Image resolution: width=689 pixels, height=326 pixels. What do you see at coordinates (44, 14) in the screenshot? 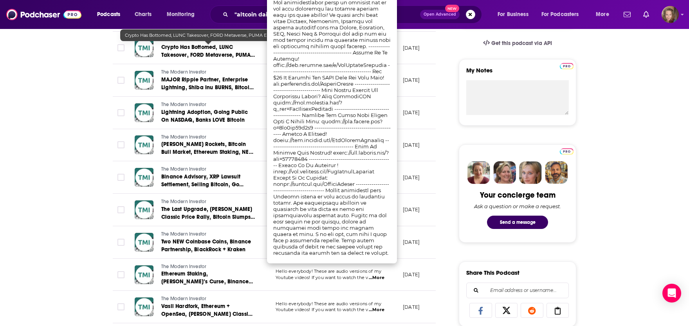
I see `a: Podchaser - Follow, Share and Rate Podcasts` at bounding box center [44, 14].